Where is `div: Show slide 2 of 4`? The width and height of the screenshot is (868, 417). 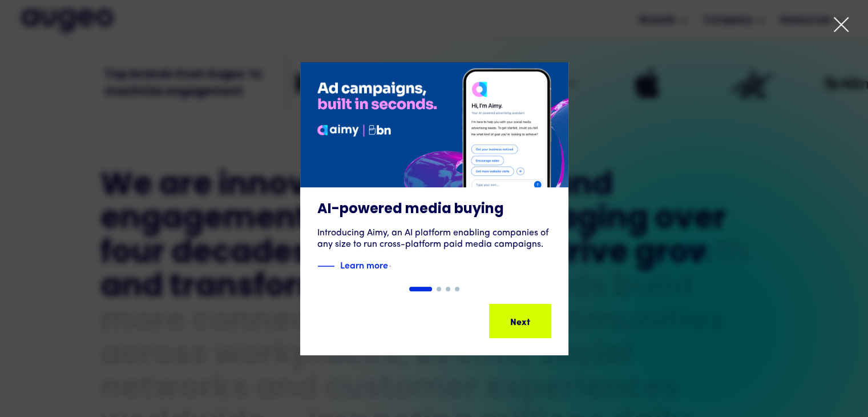 div: Show slide 2 of 4 is located at coordinates (439, 289).